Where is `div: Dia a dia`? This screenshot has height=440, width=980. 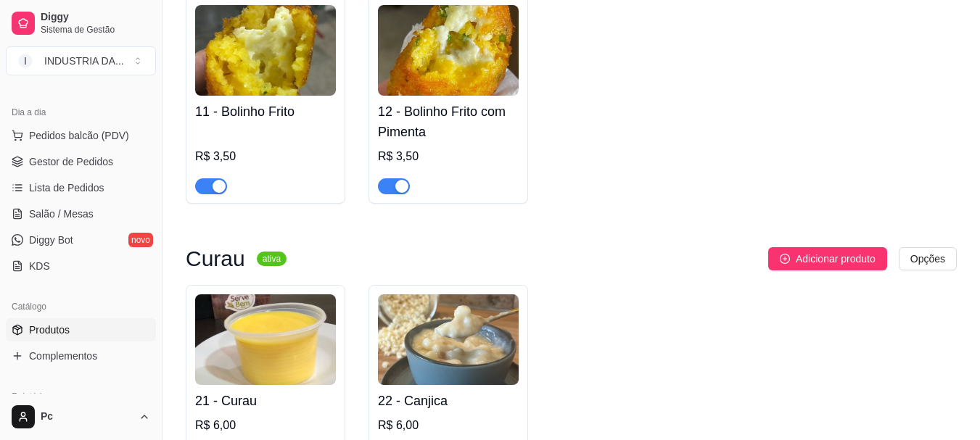
div: Dia a dia is located at coordinates (81, 112).